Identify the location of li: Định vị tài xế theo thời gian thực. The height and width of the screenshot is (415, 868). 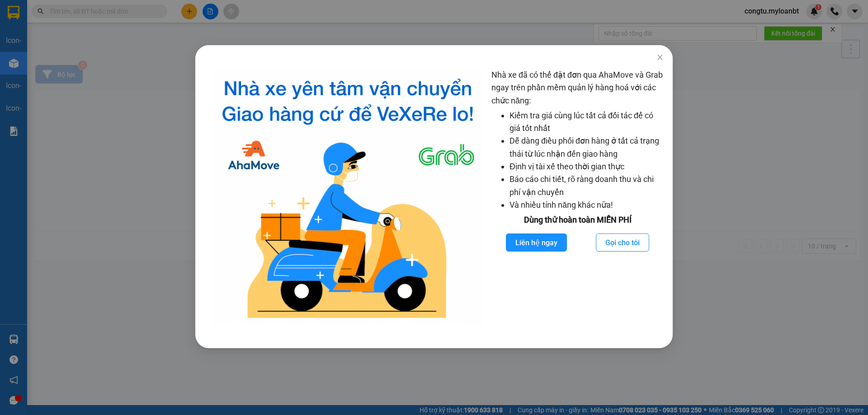
(586, 167).